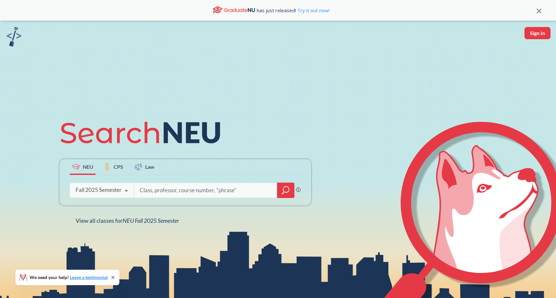 The image size is (556, 298). I want to click on span: Law, so click(150, 167).